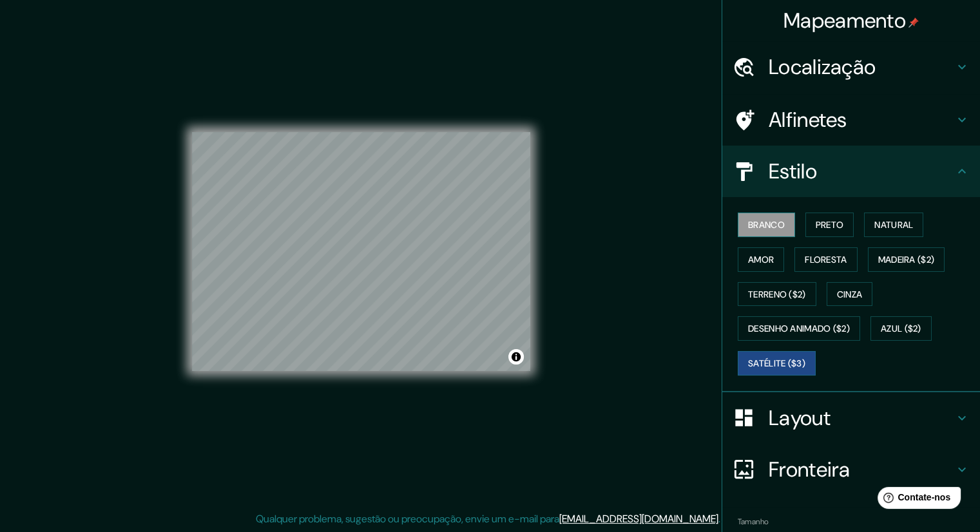  I want to click on font: Terreno ($2), so click(777, 294).